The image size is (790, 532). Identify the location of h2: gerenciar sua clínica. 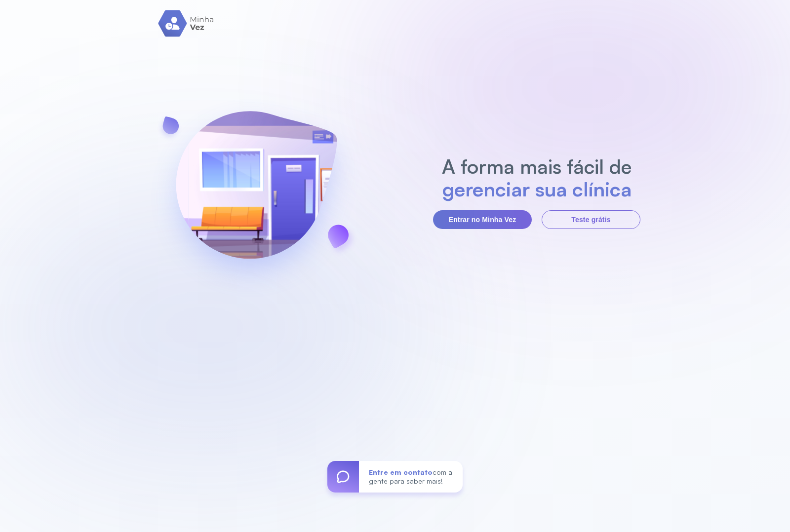
(536, 189).